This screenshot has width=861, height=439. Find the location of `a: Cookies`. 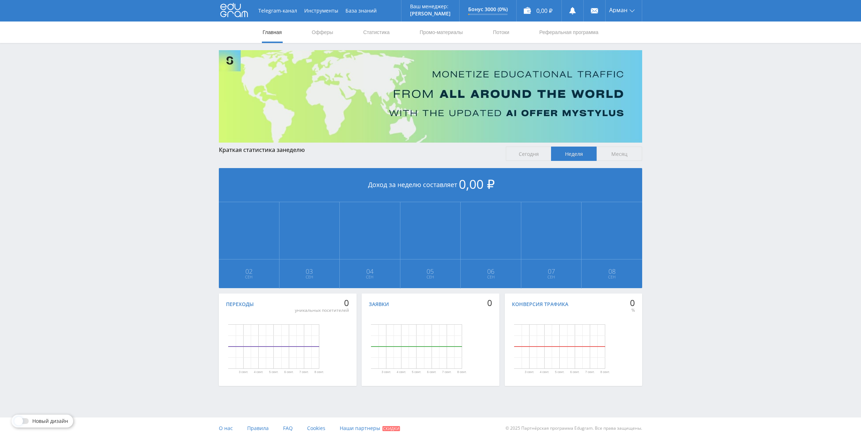

a: Cookies is located at coordinates (316, 429).